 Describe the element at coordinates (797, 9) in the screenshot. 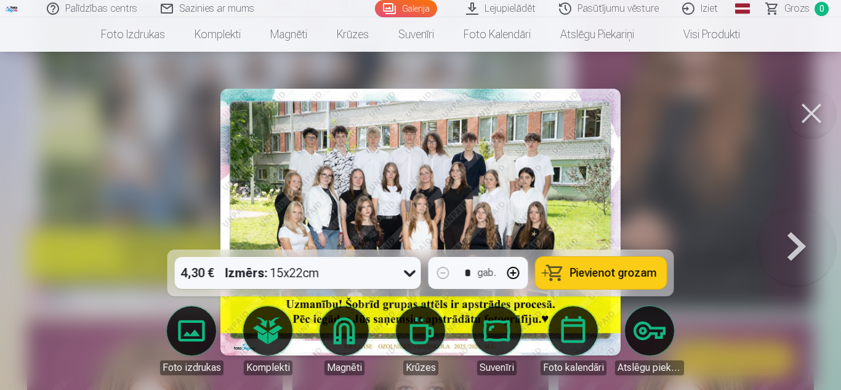

I see `span: Grozs` at that location.